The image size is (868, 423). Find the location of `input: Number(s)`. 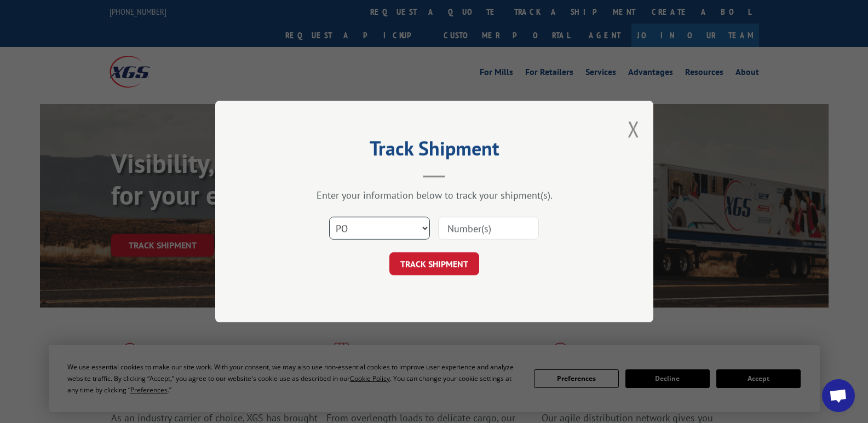

input: Number(s) is located at coordinates (489, 228).